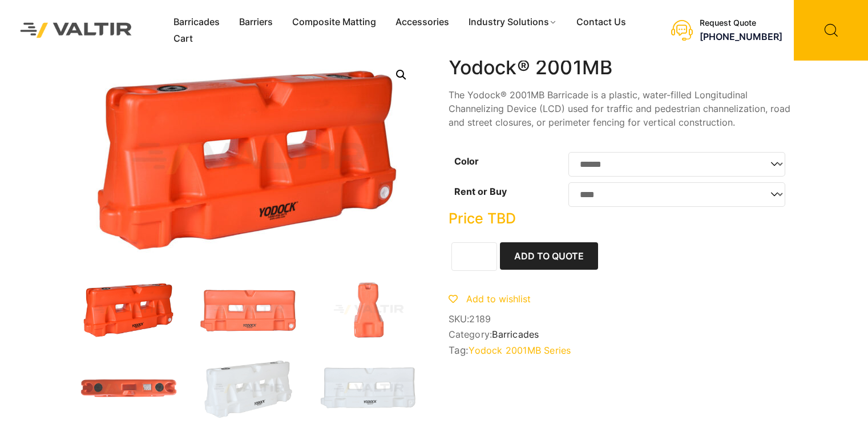 Image resolution: width=868 pixels, height=424 pixels. I want to click on a: Accessories, so click(422, 22).